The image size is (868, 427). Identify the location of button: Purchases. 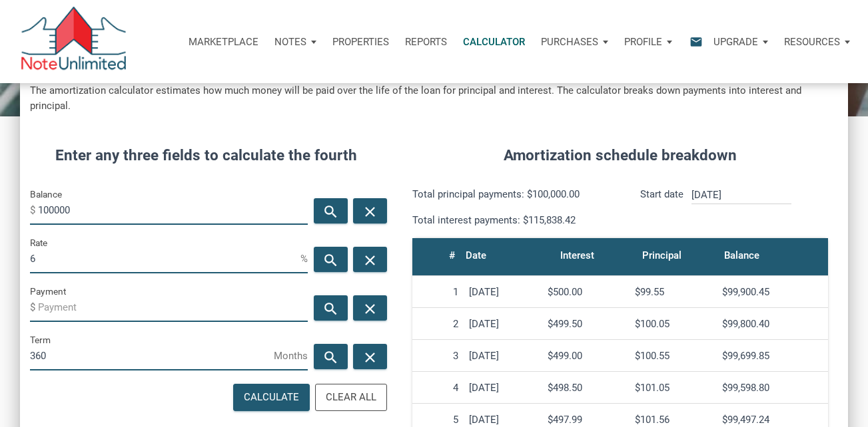
(574, 42).